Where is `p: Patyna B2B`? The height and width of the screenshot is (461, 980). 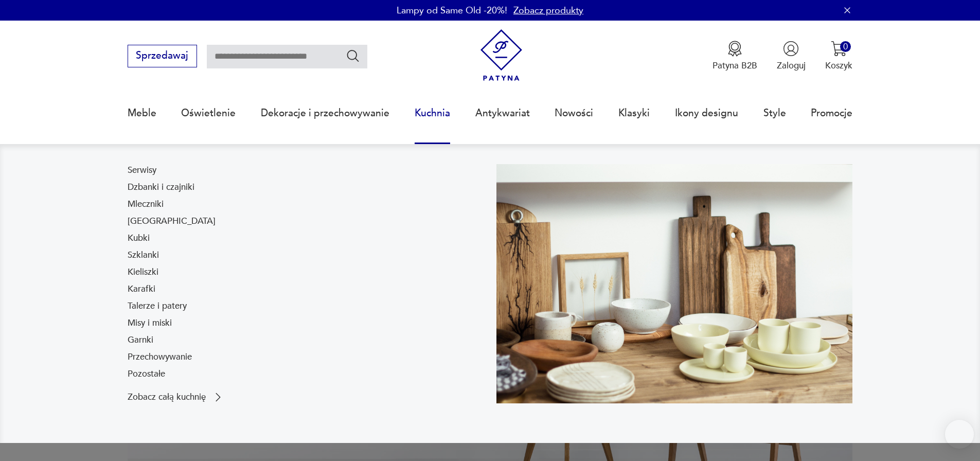 p: Patyna B2B is located at coordinates (735, 65).